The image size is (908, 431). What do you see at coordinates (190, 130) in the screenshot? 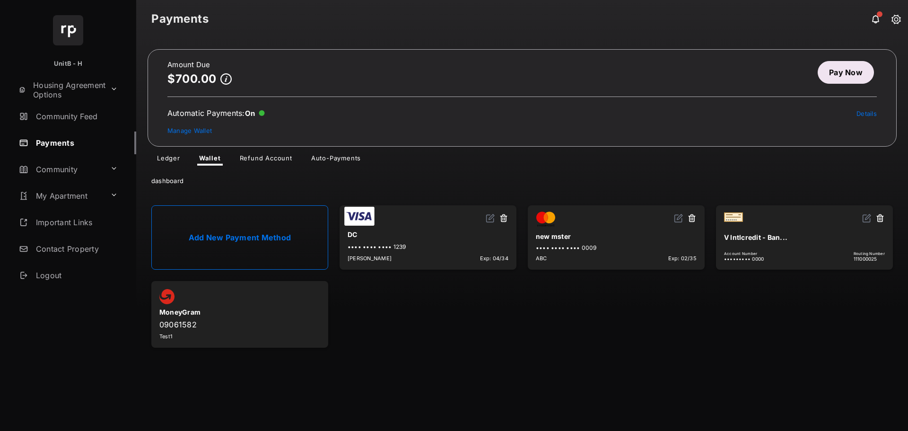
I see `a: Manage Wallet` at bounding box center [190, 130].